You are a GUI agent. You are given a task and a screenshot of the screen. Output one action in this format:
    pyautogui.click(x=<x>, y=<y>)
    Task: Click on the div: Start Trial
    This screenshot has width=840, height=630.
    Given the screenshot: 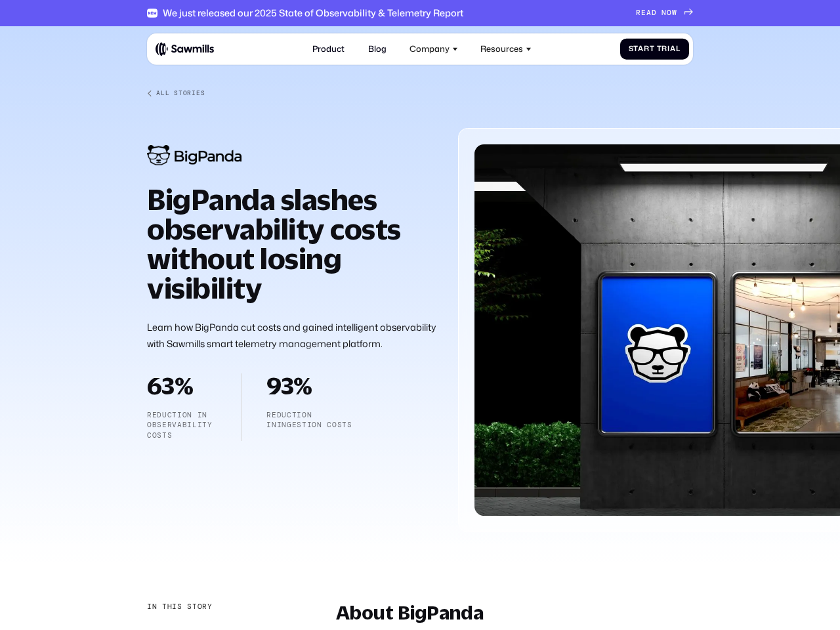 What is the action you would take?
    pyautogui.click(x=654, y=48)
    